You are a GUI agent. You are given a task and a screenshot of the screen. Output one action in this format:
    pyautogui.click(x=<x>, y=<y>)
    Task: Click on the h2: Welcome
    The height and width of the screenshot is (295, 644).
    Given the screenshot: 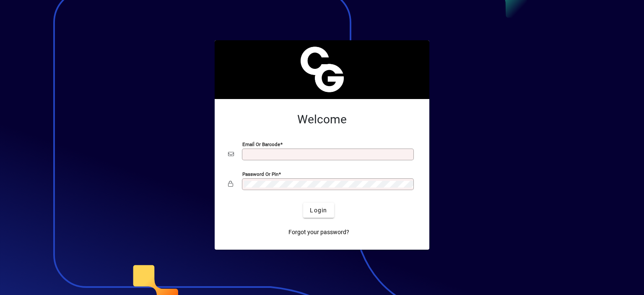 What is the action you would take?
    pyautogui.click(x=322, y=120)
    